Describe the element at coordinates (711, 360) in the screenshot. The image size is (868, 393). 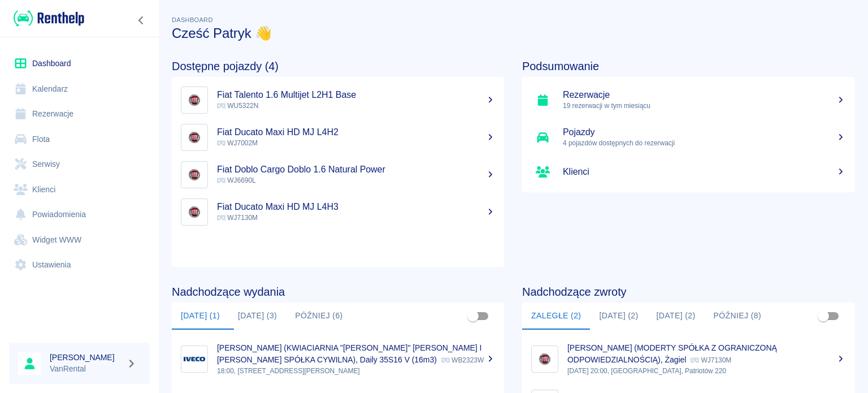
I see `p: WJ7130M` at that location.